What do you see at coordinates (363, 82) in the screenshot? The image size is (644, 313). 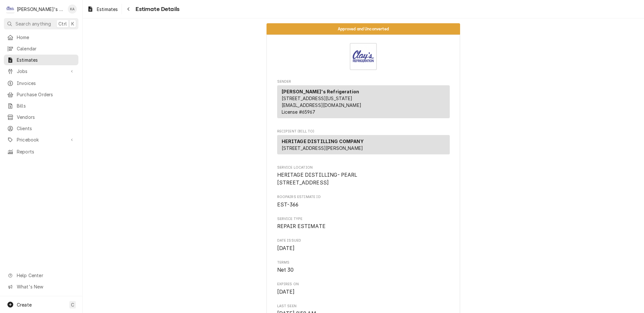 I see `span: Sender` at bounding box center [363, 82].